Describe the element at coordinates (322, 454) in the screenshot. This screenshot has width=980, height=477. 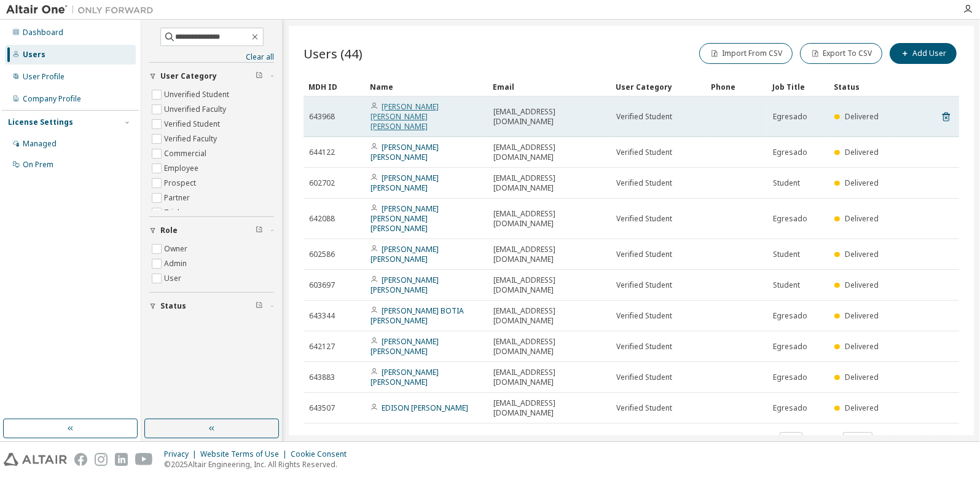
I see `div: Cookie Consent` at that location.